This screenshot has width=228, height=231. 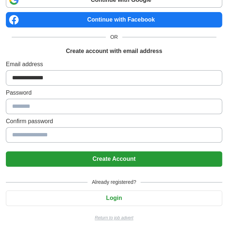 What do you see at coordinates (114, 64) in the screenshot?
I see `label: Email address` at bounding box center [114, 64].